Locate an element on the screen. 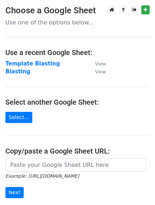  input: Next is located at coordinates (14, 192).